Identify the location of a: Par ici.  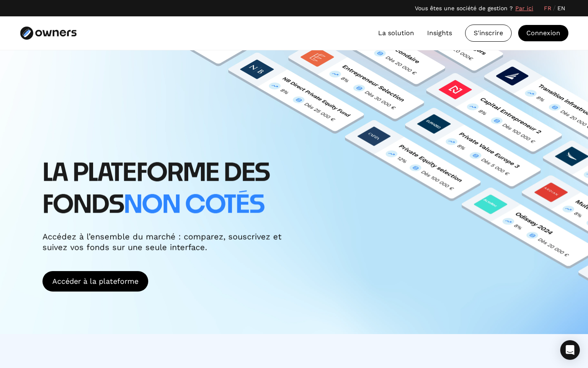
(524, 8).